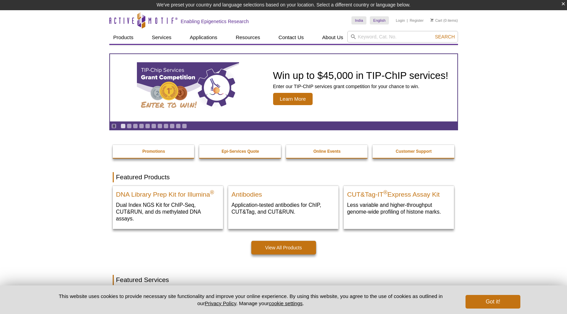 This screenshot has width=567, height=314. What do you see at coordinates (203, 37) in the screenshot?
I see `a: Applications` at bounding box center [203, 37].